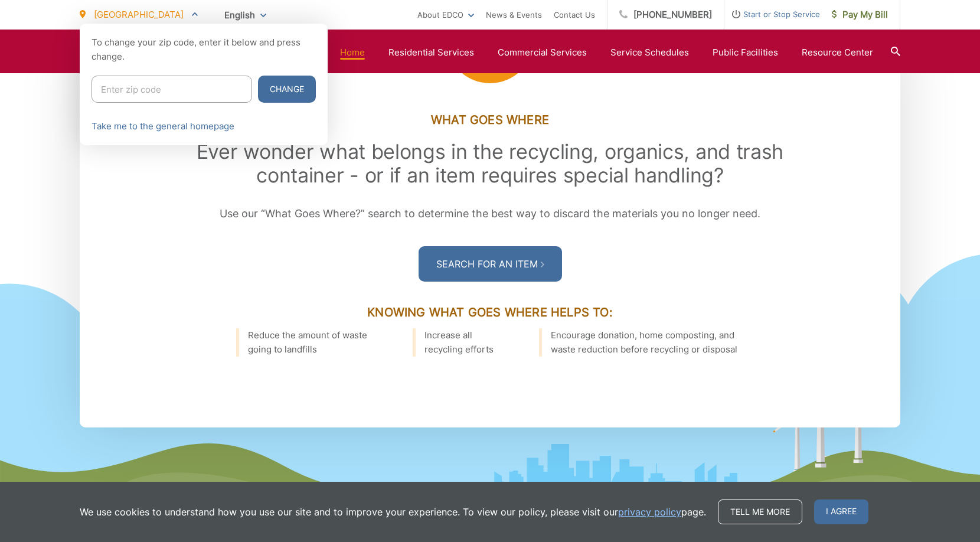 The height and width of the screenshot is (542, 980). I want to click on a: Take me to the general homepage, so click(163, 127).